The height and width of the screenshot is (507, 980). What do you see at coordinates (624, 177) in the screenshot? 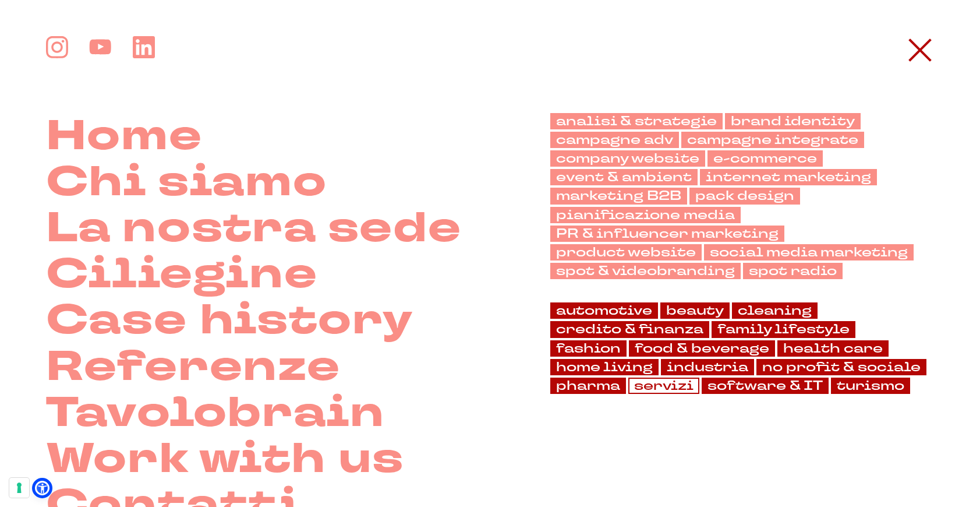
I see `a: event & ambient` at bounding box center [624, 177].